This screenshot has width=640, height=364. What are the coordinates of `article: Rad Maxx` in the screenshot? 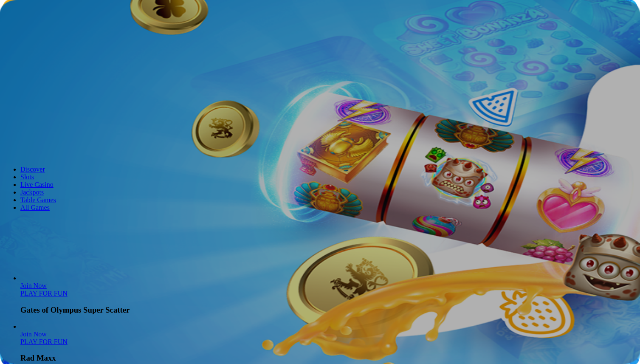 It's located at (328, 343).